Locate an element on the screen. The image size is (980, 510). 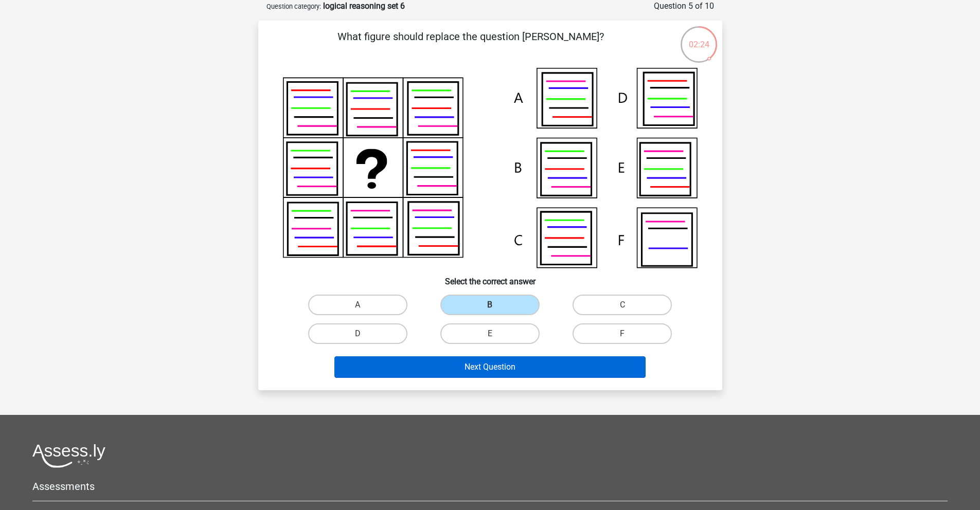
div: 02:24 is located at coordinates (699, 38).